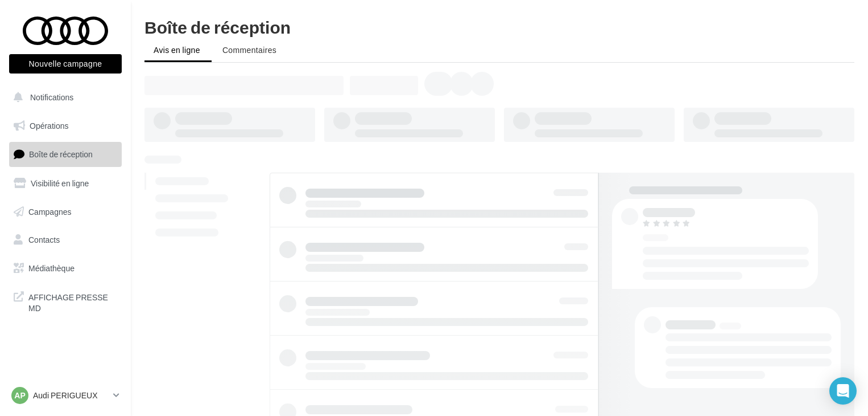 This screenshot has height=416, width=868. I want to click on a: Opérations, so click(66, 126).